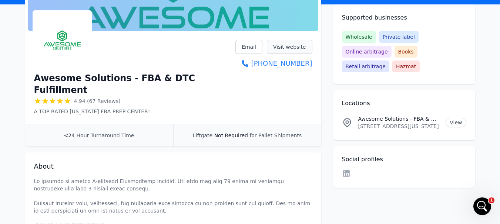 Image resolution: width=500 pixels, height=224 pixels. What do you see at coordinates (64, 77) in the screenshot?
I see `div: Hey, there! Are you looking to get in touch with a prep center?If so, you'll need to get in touch...` at bounding box center [64, 77].